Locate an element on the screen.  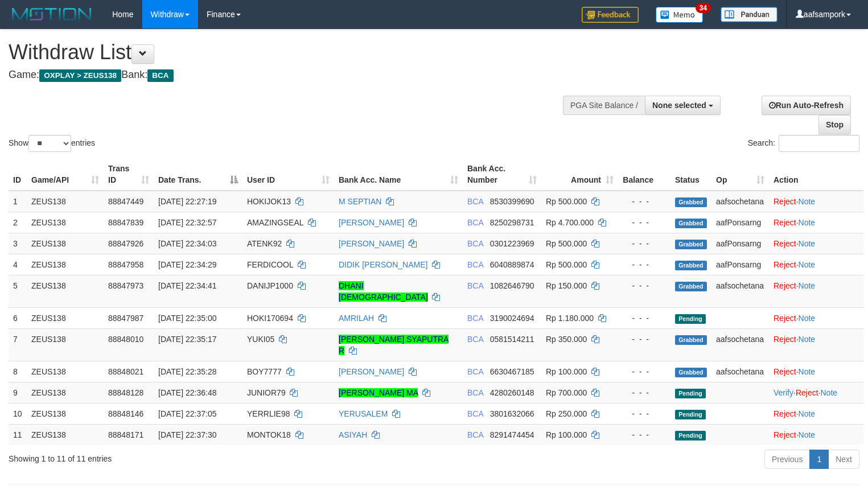
span: Copy 8291474454 to clipboard is located at coordinates (513, 434).